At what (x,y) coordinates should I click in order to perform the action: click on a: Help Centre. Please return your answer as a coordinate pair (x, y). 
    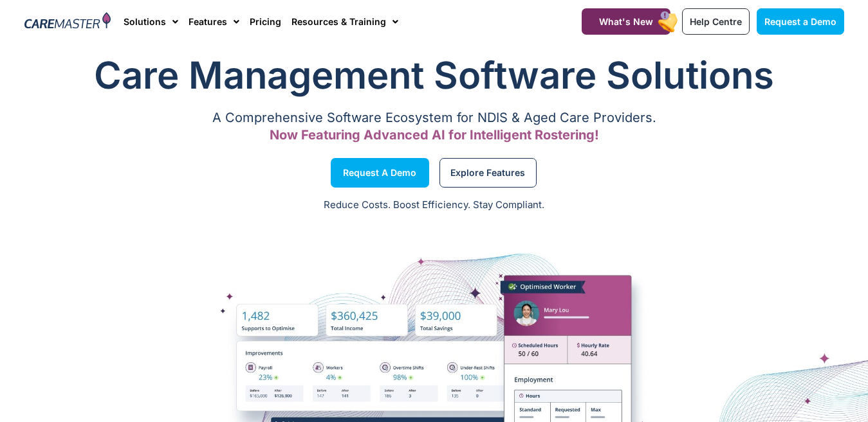
    Looking at the image, I should click on (716, 21).